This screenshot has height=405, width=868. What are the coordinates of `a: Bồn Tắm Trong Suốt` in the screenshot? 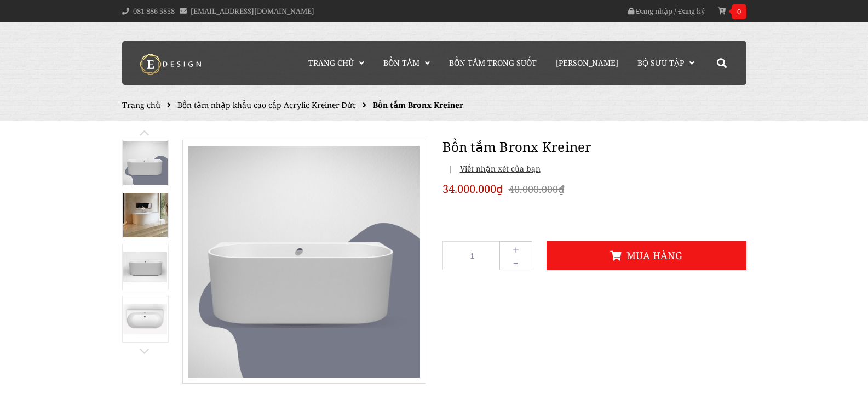 It's located at (493, 63).